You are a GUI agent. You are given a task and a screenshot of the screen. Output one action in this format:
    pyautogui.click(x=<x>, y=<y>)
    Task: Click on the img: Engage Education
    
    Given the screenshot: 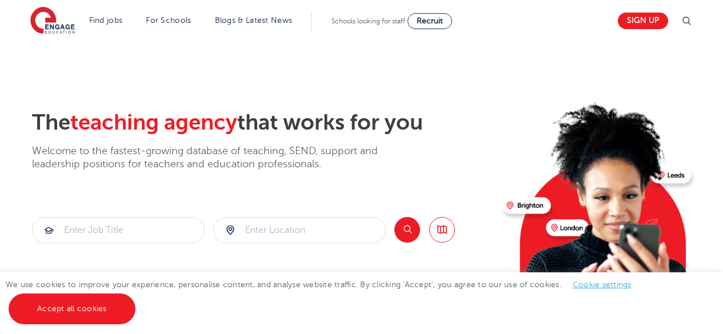 What is the action you would take?
    pyautogui.click(x=53, y=21)
    